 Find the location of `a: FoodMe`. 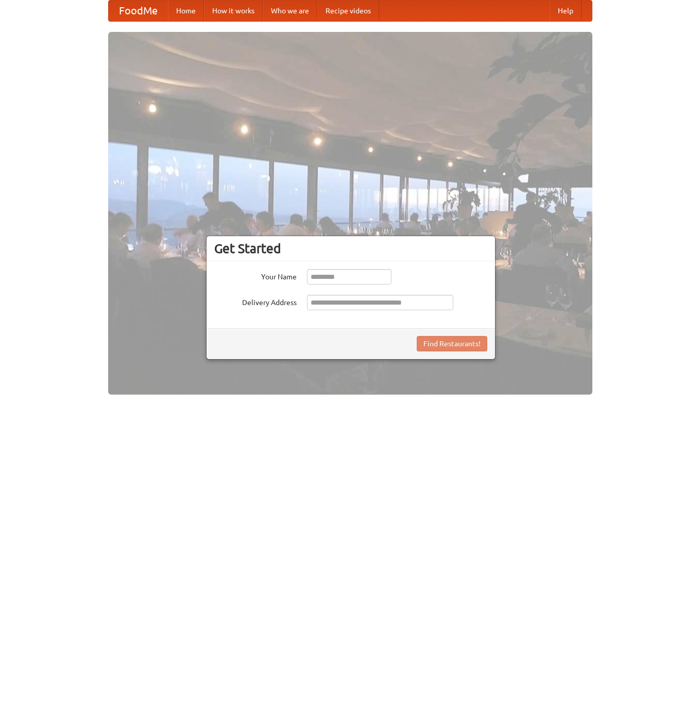

a: FoodMe is located at coordinates (138, 10).